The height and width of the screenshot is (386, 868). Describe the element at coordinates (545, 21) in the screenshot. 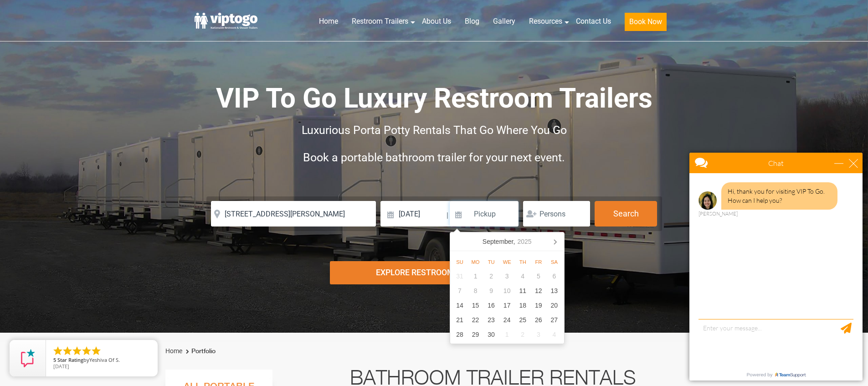

I see `a: Resources` at that location.